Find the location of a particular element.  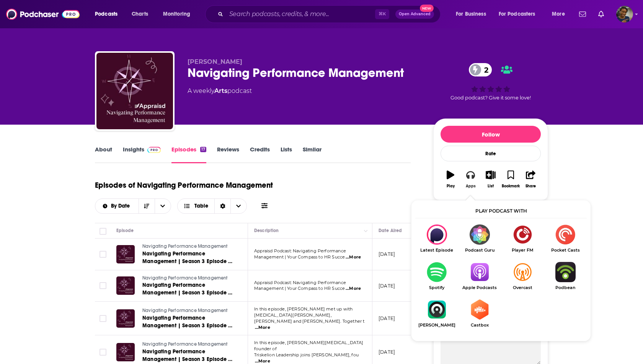

a: Navigating Performance Management | Season 3 Episode 2 | Essential Skills for Effective Managers is located at coordinates (188, 289).